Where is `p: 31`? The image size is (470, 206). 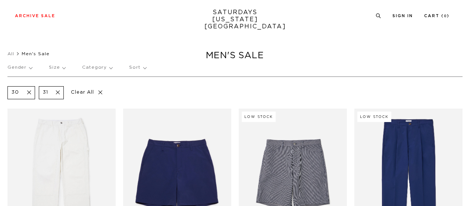
p: 31 is located at coordinates (46, 93).